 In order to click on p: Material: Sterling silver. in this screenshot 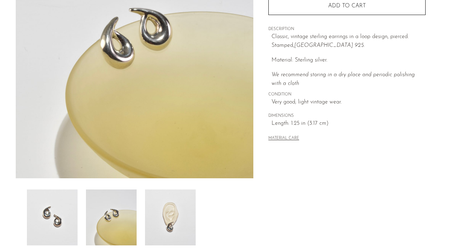, I will do `click(348, 60)`.